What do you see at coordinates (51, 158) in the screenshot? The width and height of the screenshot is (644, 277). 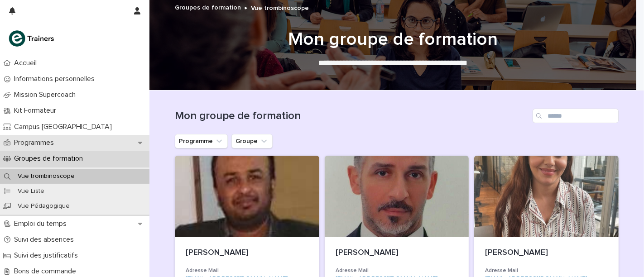 I see `p: Groupes de formation` at bounding box center [51, 158].